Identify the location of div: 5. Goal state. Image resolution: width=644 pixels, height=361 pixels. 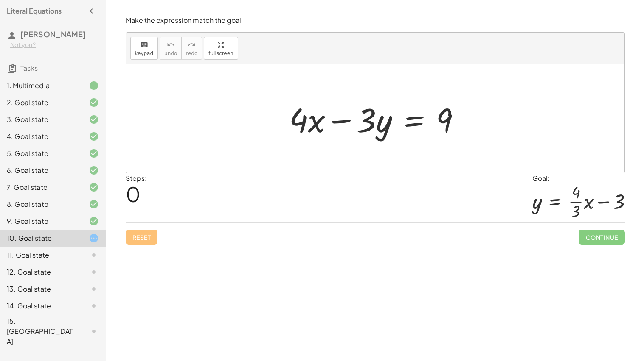
(41, 154).